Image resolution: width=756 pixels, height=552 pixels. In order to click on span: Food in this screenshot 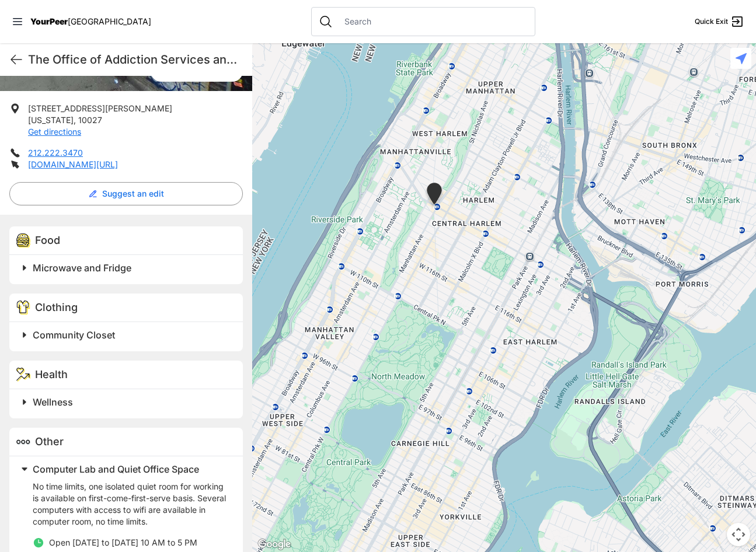, I will do `click(48, 240)`.